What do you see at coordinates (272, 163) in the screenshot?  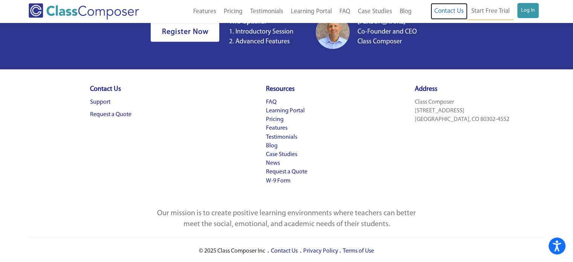 I see `a: News` at bounding box center [272, 163].